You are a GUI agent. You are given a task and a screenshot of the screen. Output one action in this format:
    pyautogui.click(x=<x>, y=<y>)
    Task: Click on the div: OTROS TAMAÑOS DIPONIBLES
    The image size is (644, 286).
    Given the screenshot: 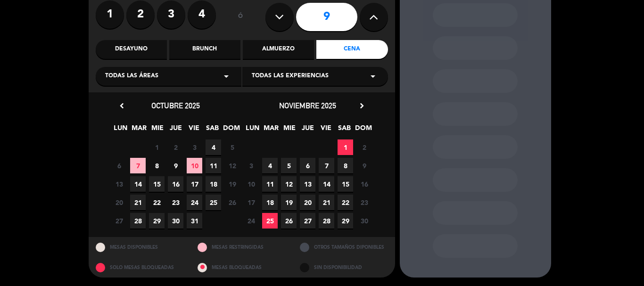 What is the action you would take?
    pyautogui.click(x=343, y=247)
    